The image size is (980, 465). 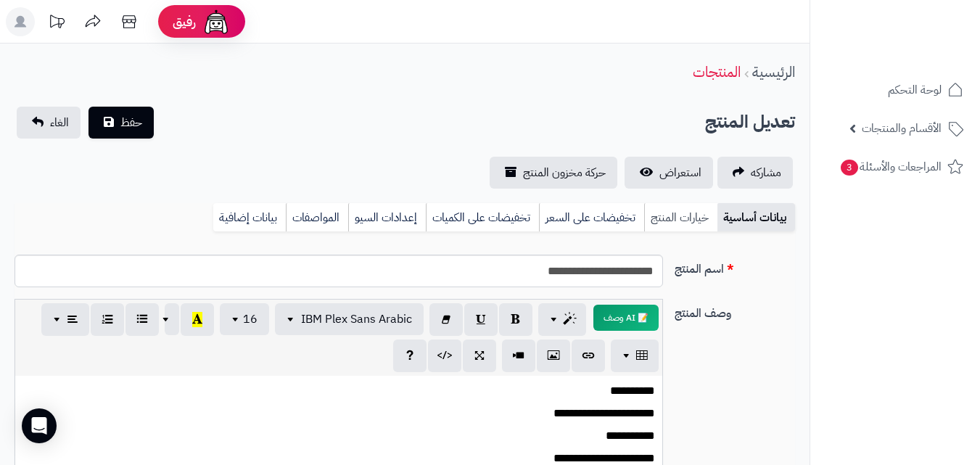 What do you see at coordinates (735, 310) in the screenshot?
I see `label: وصف المنتج` at bounding box center [735, 310].